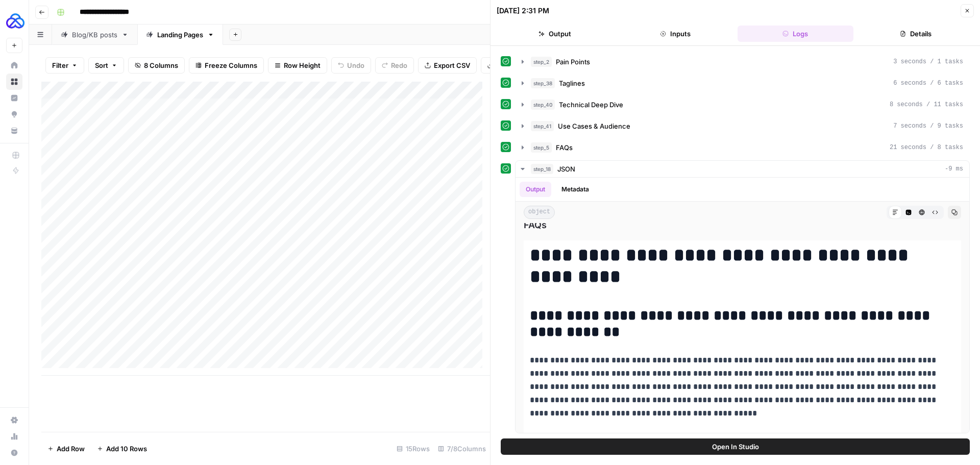  What do you see at coordinates (14, 420) in the screenshot?
I see `a: Settings` at bounding box center [14, 420].